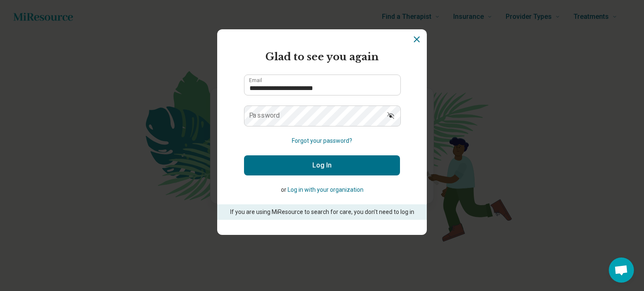  What do you see at coordinates (621, 270) in the screenshot?
I see `a: Open chat` at bounding box center [621, 270].